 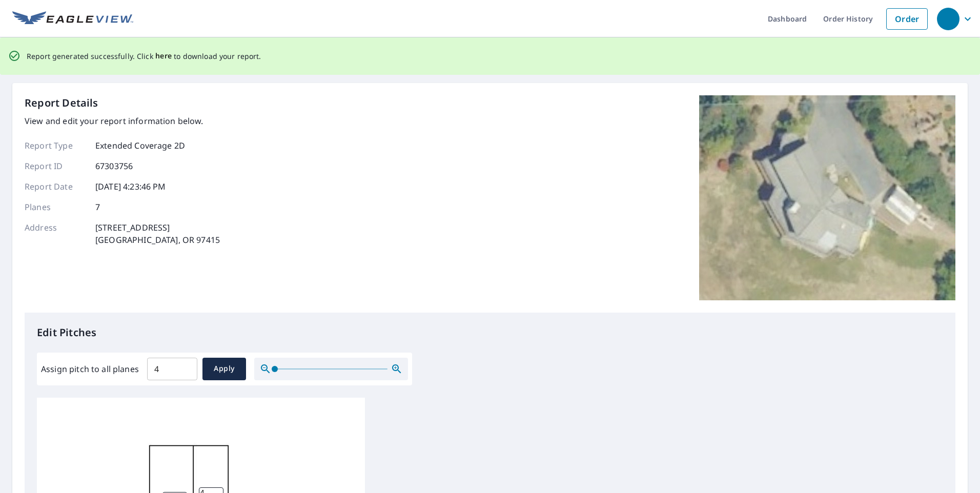 I want to click on span: here, so click(x=163, y=56).